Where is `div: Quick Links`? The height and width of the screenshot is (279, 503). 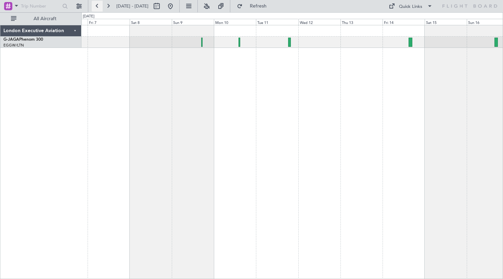 div: Quick Links is located at coordinates (410, 7).